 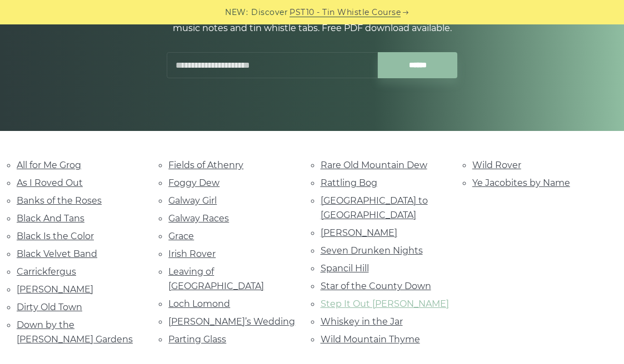 I want to click on a: Seven Drunken Nights, so click(x=372, y=251).